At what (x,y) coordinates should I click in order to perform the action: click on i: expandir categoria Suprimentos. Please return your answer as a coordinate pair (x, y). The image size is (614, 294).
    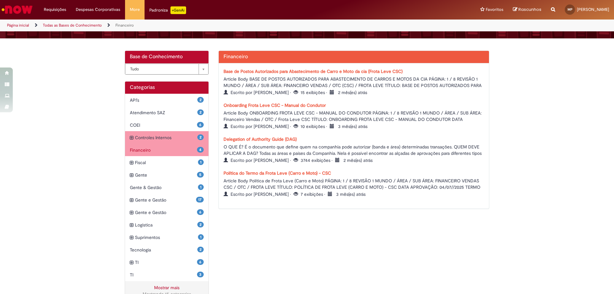
    Looking at the image, I should click on (131, 237).